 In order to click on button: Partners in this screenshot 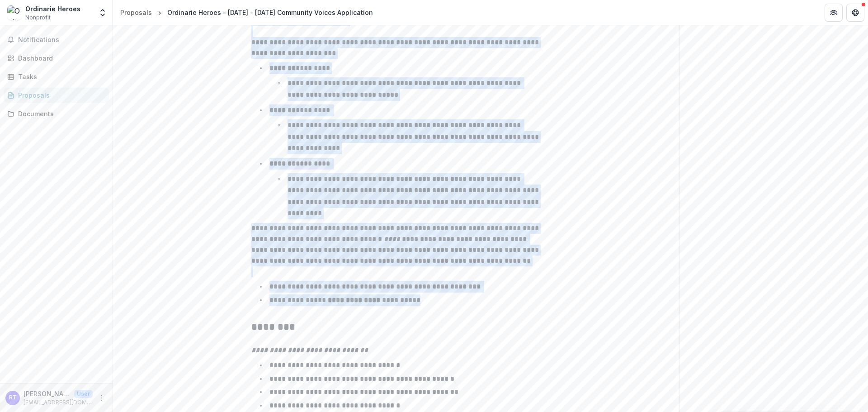, I will do `click(834, 13)`.